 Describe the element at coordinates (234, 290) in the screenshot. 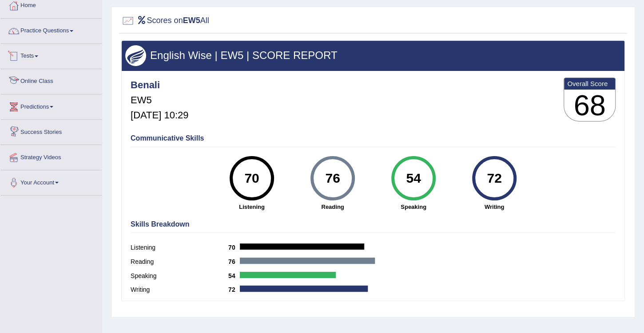

I see `b: 72` at that location.